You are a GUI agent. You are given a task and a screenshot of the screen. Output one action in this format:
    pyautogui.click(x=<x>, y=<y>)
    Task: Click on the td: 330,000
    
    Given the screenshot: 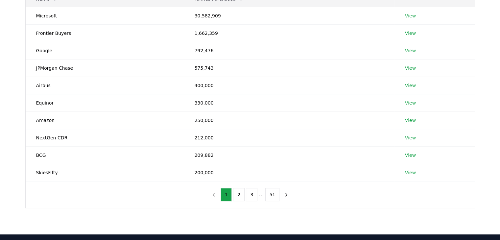 What is the action you would take?
    pyautogui.click(x=289, y=103)
    